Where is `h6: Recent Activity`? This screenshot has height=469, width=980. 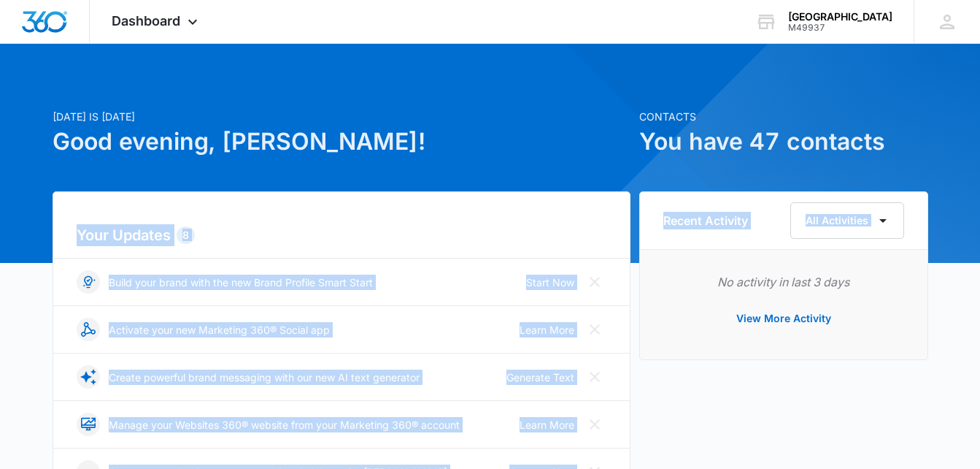 h6: Recent Activity is located at coordinates (705, 220).